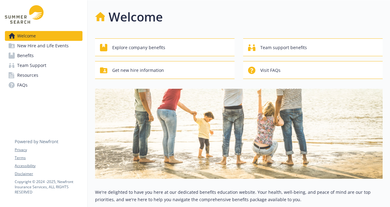  I want to click on span: Get new hire information, so click(138, 70).